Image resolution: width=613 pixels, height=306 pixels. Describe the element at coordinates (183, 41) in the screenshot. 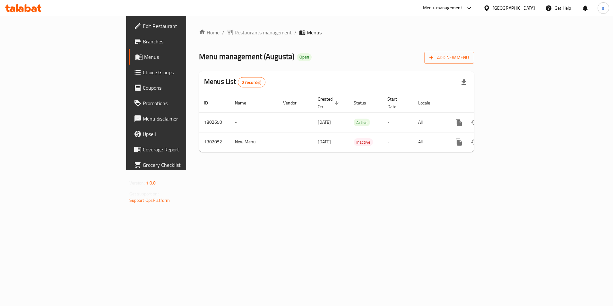

I see `span: Branches` at that location.